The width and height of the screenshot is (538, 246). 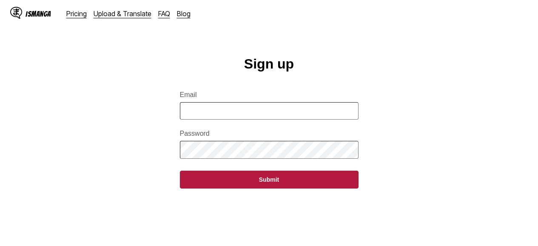 I want to click on a: Pricing, so click(x=77, y=14).